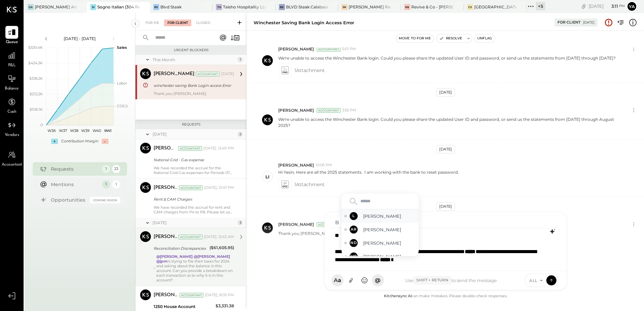 Image resolution: width=644 pixels, height=311 pixels. I want to click on span: P&L, so click(12, 66).